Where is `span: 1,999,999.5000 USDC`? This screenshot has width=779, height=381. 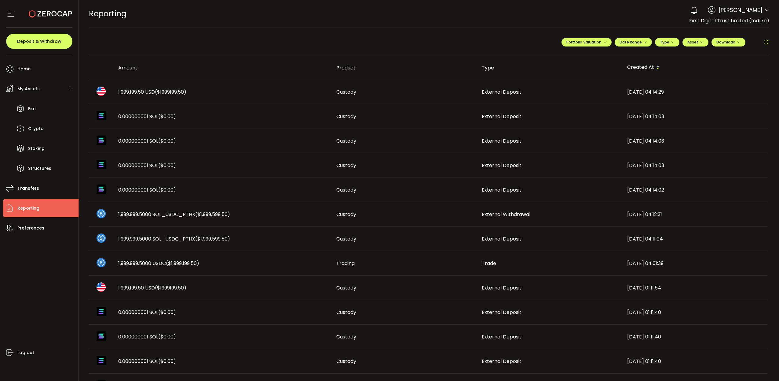
span: 1,999,999.5000 USDC is located at coordinates (159, 263).